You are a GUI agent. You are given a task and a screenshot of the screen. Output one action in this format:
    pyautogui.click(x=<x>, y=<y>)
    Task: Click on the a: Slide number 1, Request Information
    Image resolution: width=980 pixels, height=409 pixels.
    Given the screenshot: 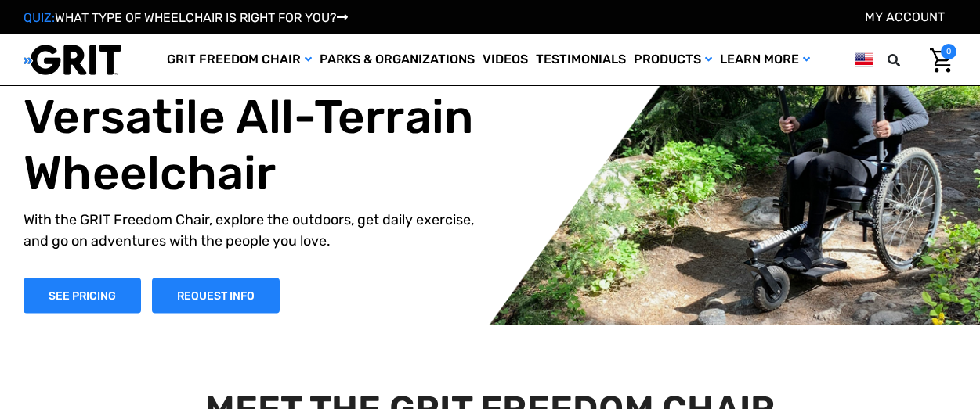 What is the action you would take?
    pyautogui.click(x=215, y=295)
    